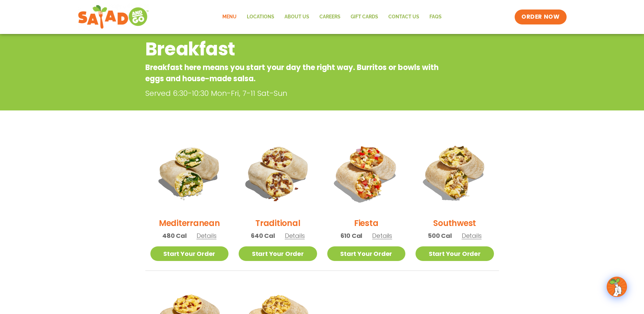  I want to click on h2: Traditional, so click(278, 223).